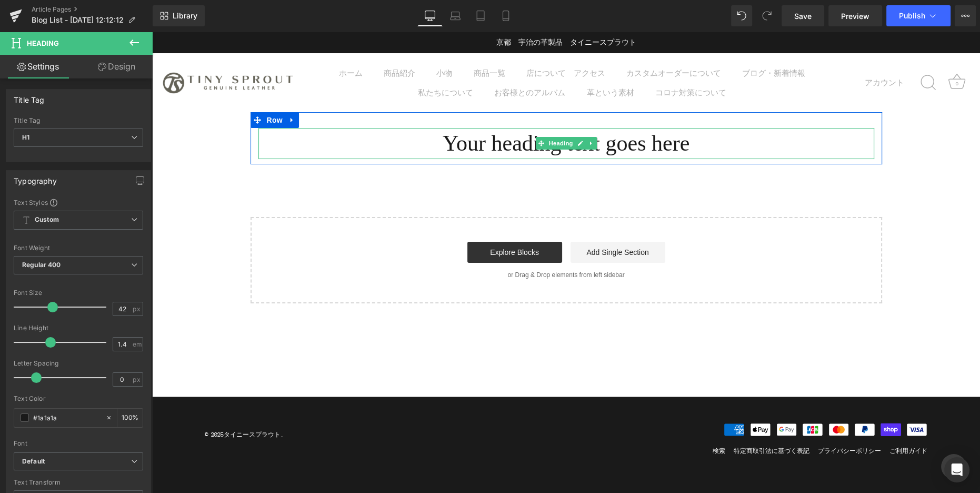 The height and width of the screenshot is (493, 980). Describe the element at coordinates (79, 328) in the screenshot. I see `div: Line Height` at that location.